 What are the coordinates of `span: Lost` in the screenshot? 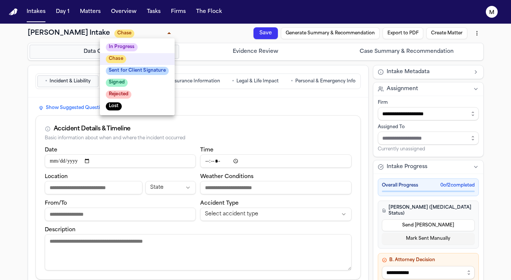 It's located at (114, 107).